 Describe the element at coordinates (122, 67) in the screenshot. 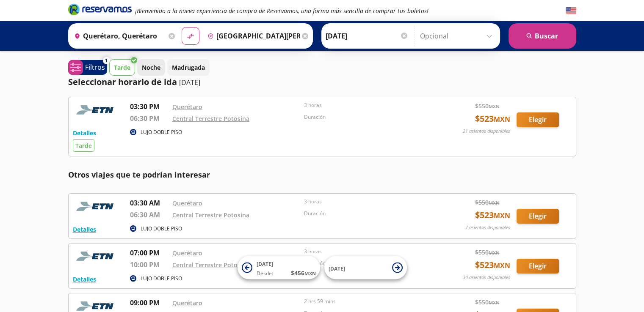

I see `button: Tarde` at that location.